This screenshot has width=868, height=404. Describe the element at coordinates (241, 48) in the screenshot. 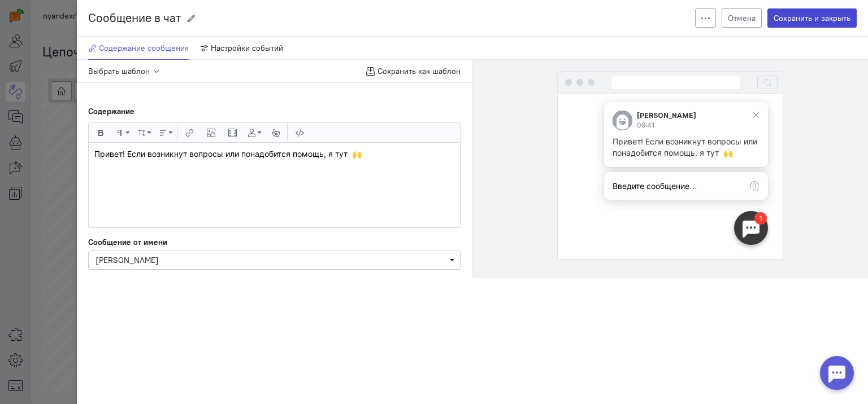

I see `a: Настройки событий` at that location.